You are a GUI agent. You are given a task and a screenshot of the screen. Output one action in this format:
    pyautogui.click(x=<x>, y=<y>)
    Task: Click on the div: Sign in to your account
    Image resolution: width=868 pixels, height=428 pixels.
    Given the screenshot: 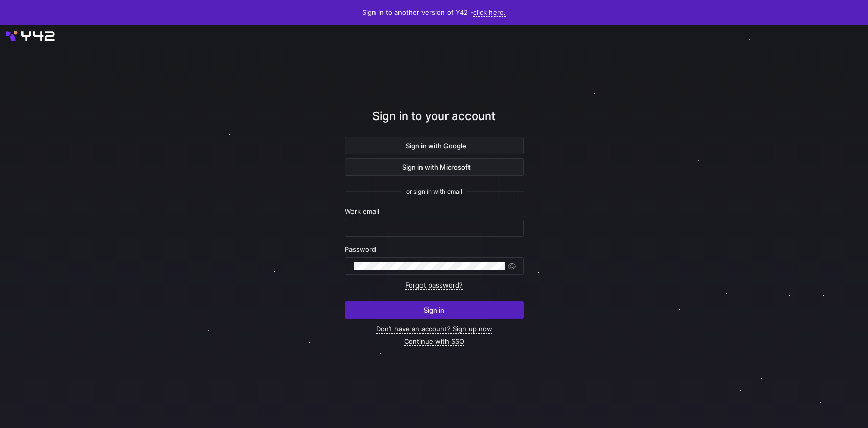 What is the action you would take?
    pyautogui.click(x=435, y=122)
    